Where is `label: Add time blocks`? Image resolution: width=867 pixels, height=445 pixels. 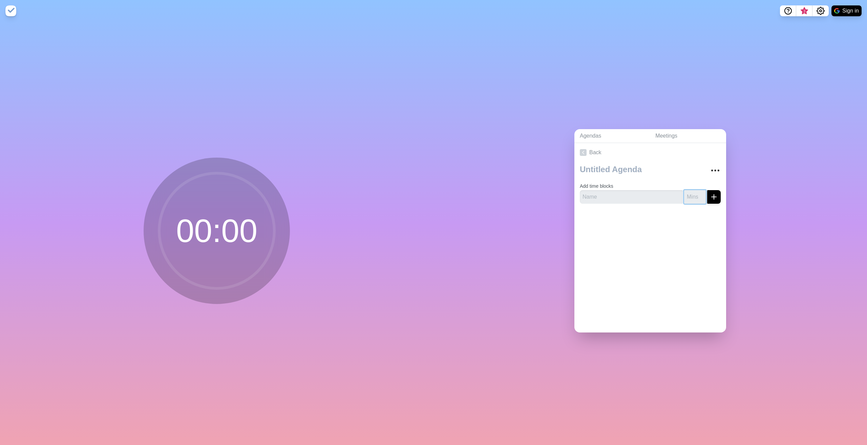
label: Add time blocks is located at coordinates (596, 186).